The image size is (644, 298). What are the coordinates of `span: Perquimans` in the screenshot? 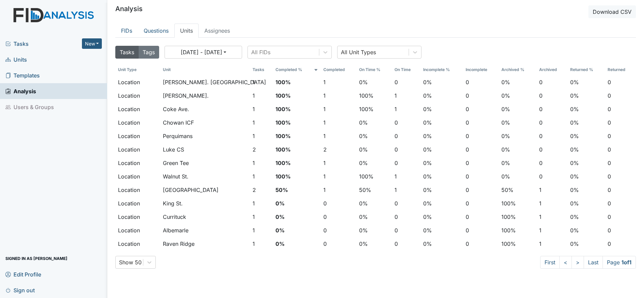 It's located at (178, 136).